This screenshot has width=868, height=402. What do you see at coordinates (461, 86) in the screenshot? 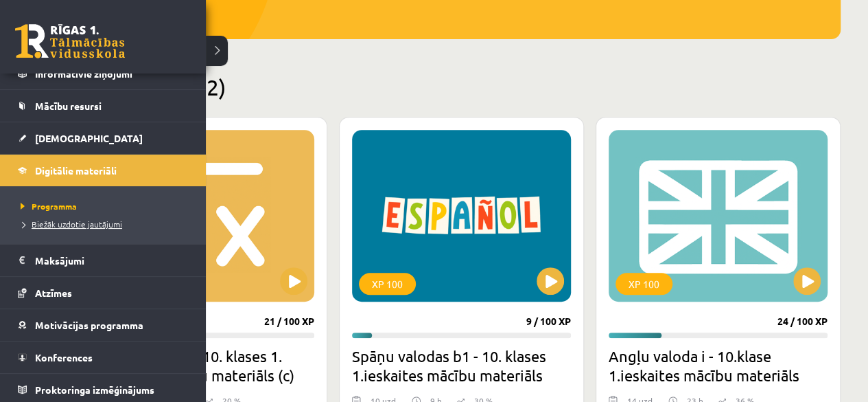
I see `h2: Pieejamie (12)` at bounding box center [461, 86].